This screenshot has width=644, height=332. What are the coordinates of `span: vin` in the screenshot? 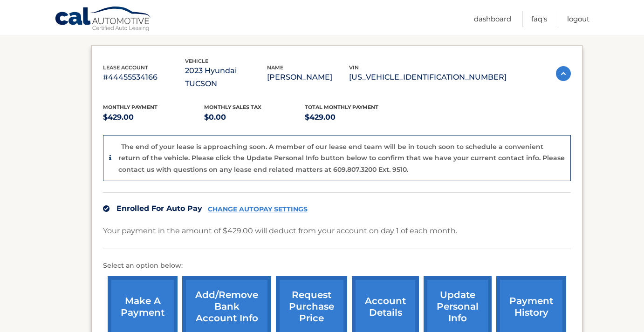 It's located at (354, 68).